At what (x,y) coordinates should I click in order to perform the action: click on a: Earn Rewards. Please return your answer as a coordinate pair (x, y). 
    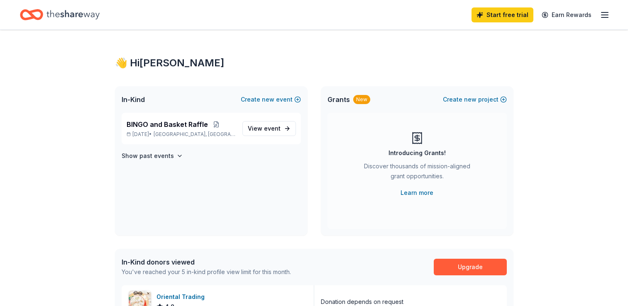
    Looking at the image, I should click on (567, 15).